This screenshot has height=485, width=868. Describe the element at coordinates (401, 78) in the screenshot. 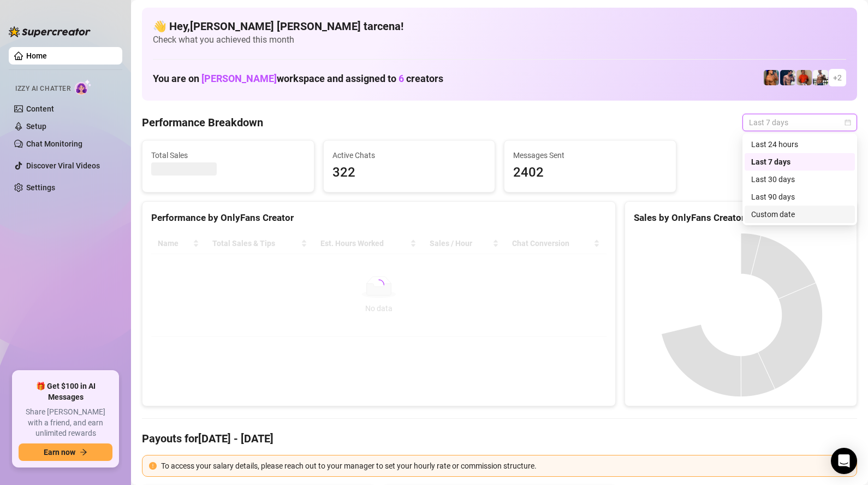

I see `span: 6` at that location.